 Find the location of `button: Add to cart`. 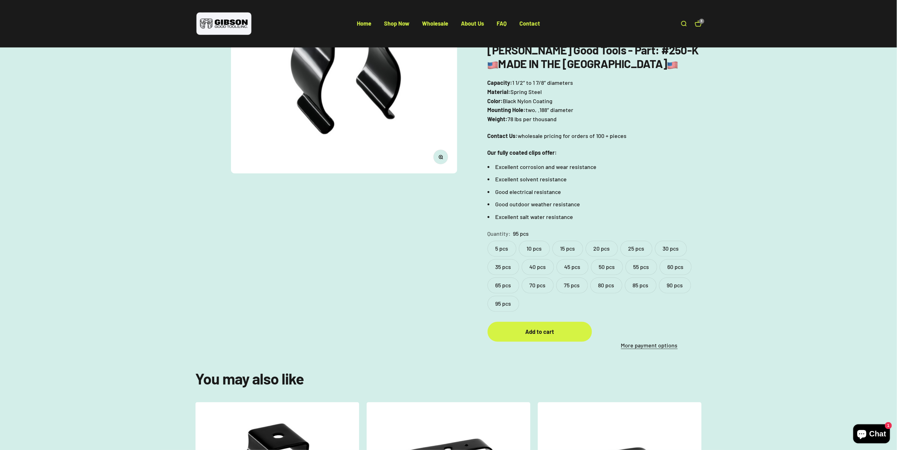

button: Add to cart is located at coordinates (540, 332).